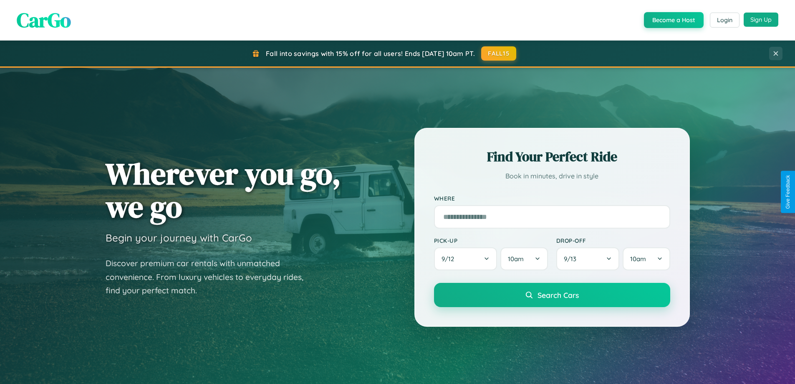  I want to click on button: Become a Host, so click(674, 20).